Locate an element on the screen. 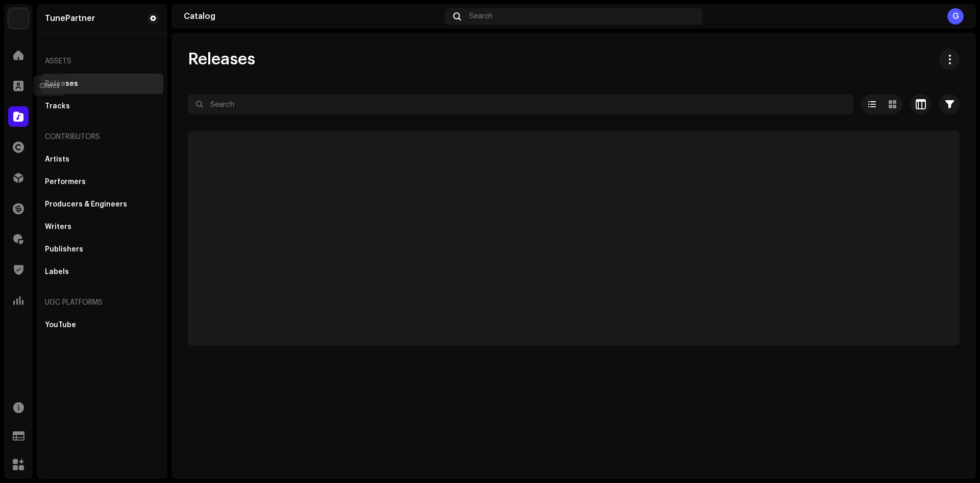 This screenshot has width=980, height=483. re-m-nav-item: Artists is located at coordinates (102, 159).